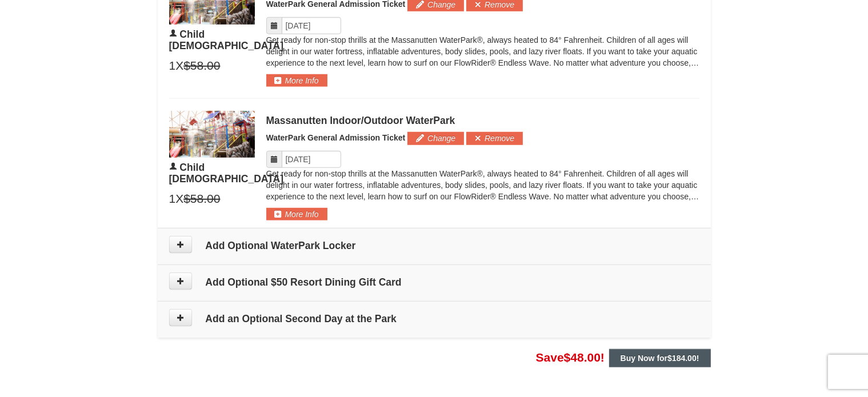 The height and width of the screenshot is (397, 868). What do you see at coordinates (212, 134) in the screenshot?
I see `img: 6619917-1403-22d2226d.jpg` at bounding box center [212, 134].